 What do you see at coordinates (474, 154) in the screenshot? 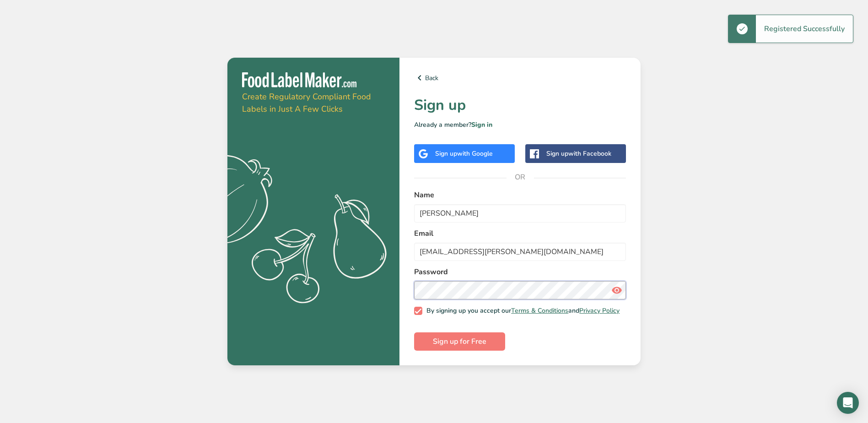
I see `span: with Google` at bounding box center [474, 154].